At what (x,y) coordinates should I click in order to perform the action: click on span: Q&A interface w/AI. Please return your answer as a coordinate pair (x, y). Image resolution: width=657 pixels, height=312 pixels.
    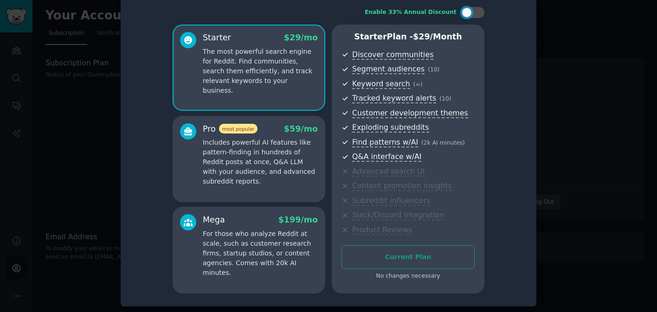
    Looking at the image, I should click on (387, 157).